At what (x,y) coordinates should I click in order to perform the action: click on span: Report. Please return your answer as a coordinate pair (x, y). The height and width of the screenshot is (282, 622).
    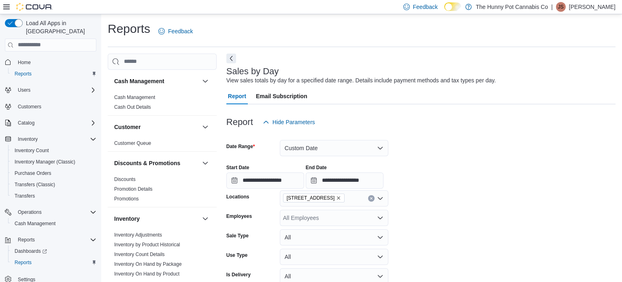
    Looking at the image, I should click on (237, 96).